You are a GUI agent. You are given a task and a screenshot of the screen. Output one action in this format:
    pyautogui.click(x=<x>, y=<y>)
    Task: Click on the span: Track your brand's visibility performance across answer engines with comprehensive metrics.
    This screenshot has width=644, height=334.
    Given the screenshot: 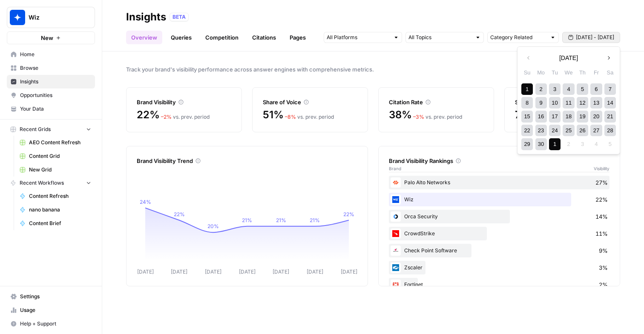 What is the action you would take?
    pyautogui.click(x=373, y=69)
    